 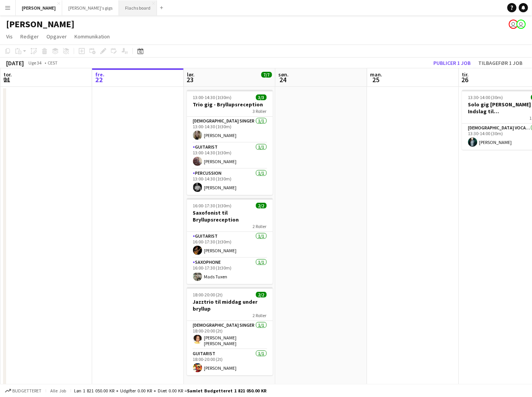 I want to click on span: tor., so click(x=8, y=74).